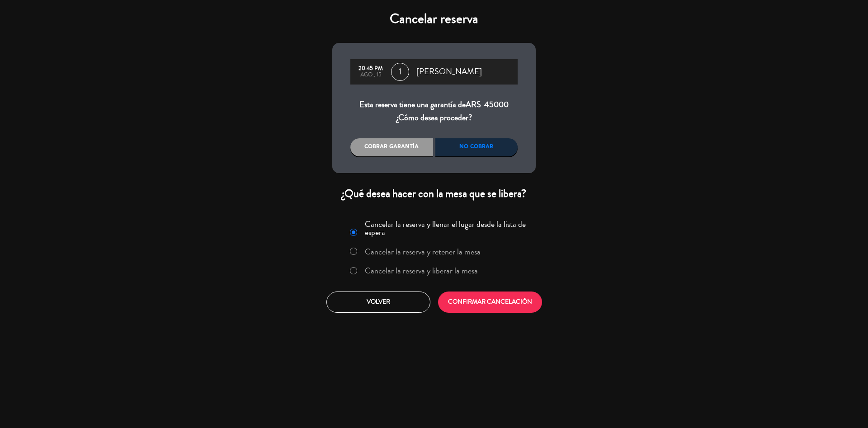 Image resolution: width=868 pixels, height=428 pixels. Describe the element at coordinates (423, 252) in the screenshot. I see `label: Cancelar la reserva y retener la mesa` at that location.